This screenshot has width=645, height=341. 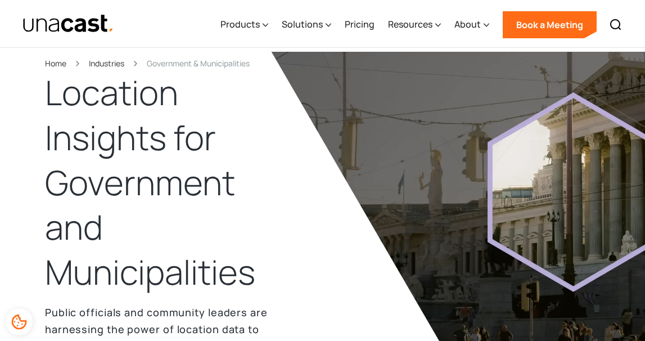 What do you see at coordinates (198, 63) in the screenshot?
I see `div: Government & Municipalities` at bounding box center [198, 63].